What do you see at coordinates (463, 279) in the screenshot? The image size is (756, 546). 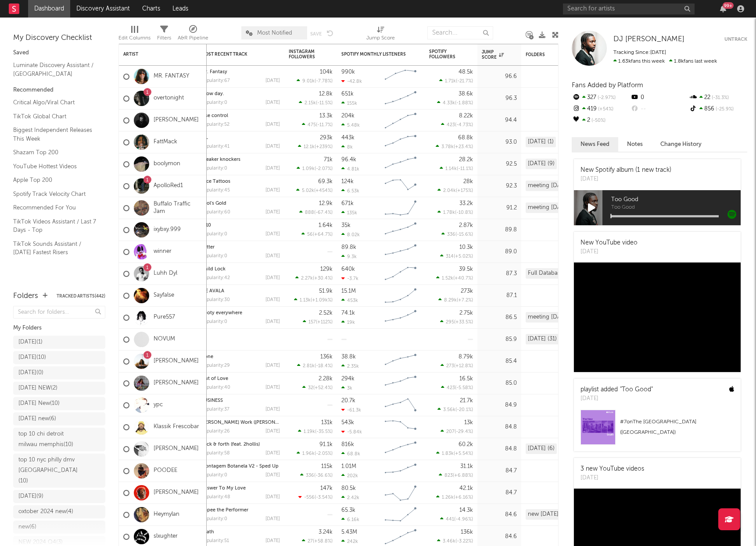 I see `span: +40.7 %` at bounding box center [463, 279].